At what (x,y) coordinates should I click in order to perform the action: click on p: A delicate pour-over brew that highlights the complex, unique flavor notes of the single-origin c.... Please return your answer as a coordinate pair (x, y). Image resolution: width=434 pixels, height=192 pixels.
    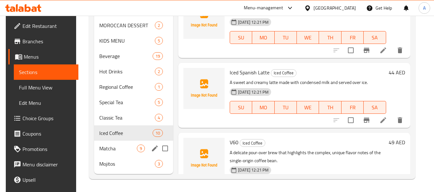
    Looking at the image, I should click on (308, 157).